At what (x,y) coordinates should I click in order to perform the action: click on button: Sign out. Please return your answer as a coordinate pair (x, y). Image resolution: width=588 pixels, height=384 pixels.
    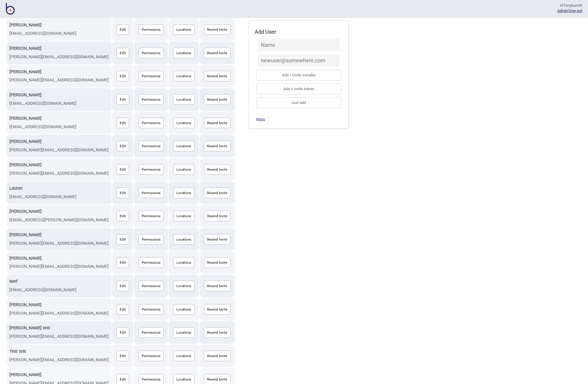
    Looking at the image, I should click on (575, 10).